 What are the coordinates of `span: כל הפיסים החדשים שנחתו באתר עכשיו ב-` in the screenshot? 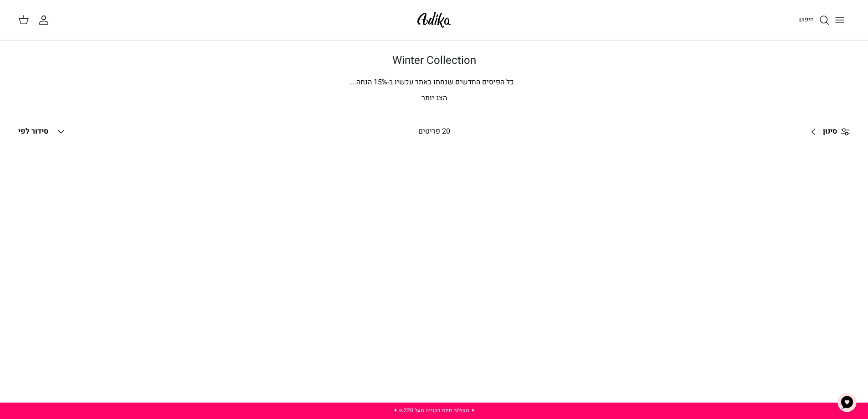 It's located at (451, 82).